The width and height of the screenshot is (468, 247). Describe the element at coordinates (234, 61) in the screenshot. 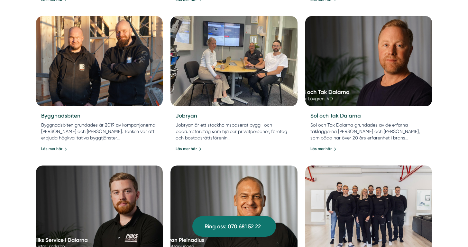

I see `img: Jobryan` at that location.